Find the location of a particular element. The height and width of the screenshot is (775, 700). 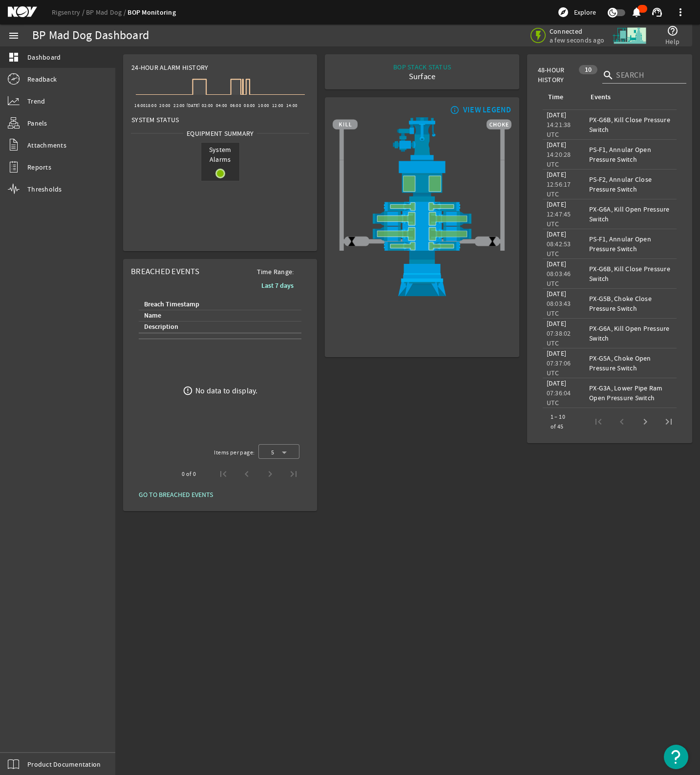

mat-icon: error_outline is located at coordinates (187, 391).